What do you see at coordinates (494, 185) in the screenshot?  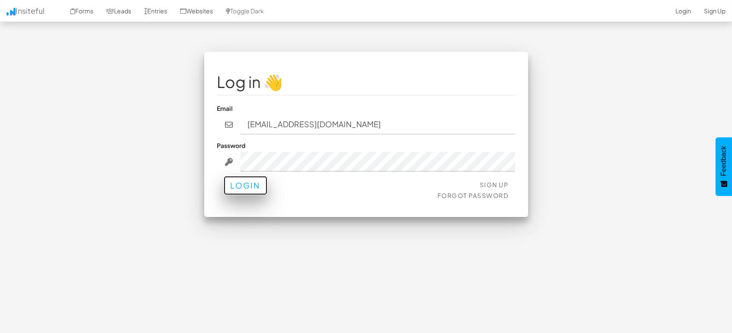 I see `a: Sign Up` at bounding box center [494, 185].